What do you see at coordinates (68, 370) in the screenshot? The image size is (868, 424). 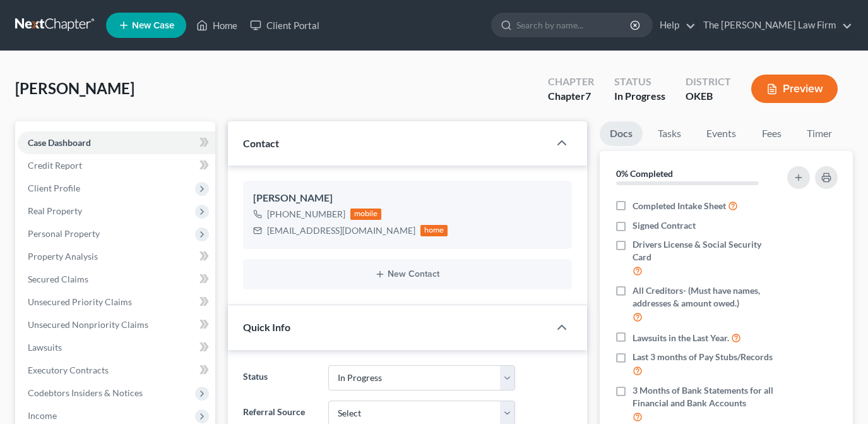 I see `span: Executory Contracts` at bounding box center [68, 370].